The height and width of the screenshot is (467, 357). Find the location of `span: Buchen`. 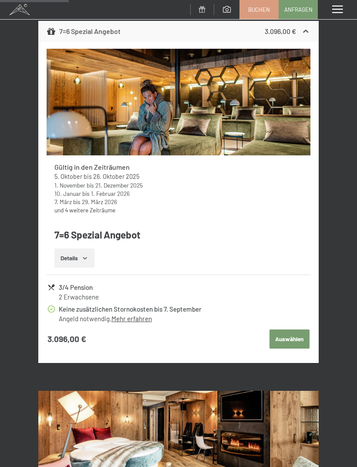

span: Buchen is located at coordinates (259, 10).